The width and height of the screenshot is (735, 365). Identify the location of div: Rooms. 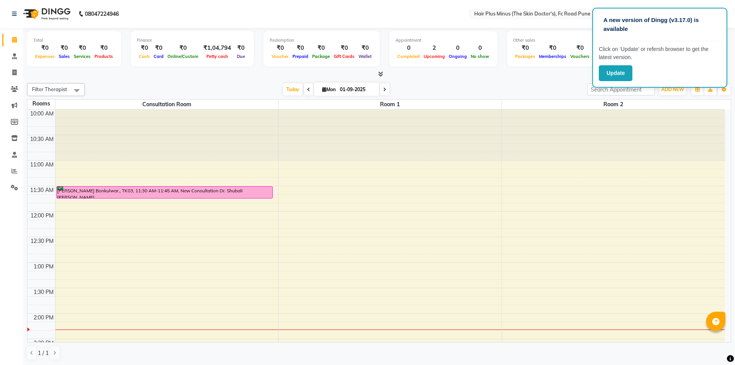
(41, 103).